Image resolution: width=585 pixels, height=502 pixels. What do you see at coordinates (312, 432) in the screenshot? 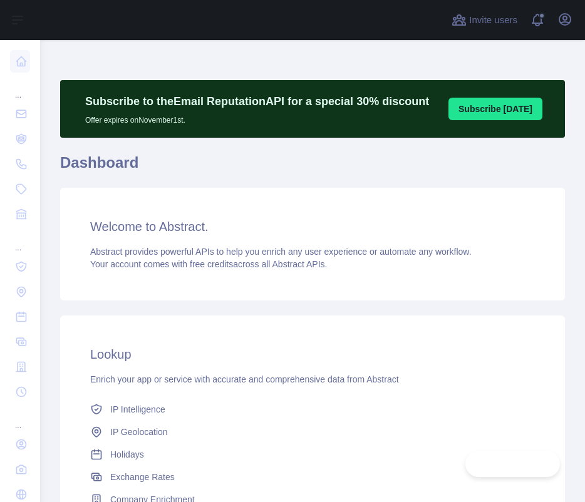
I see `a: IP Geolocation` at bounding box center [312, 432].